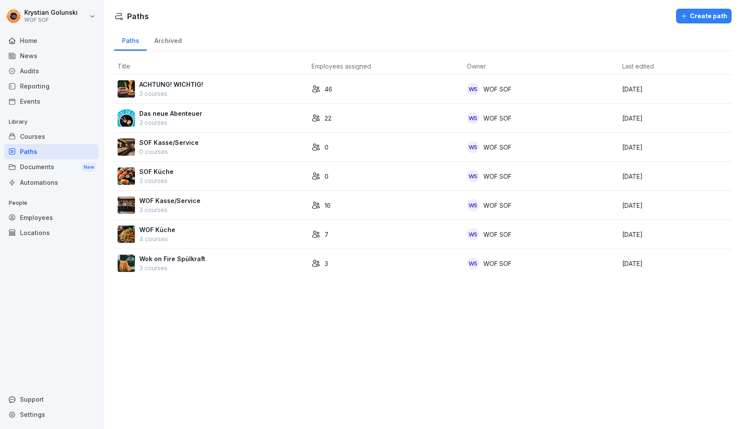  What do you see at coordinates (328, 118) in the screenshot?
I see `p: 22` at bounding box center [328, 118].